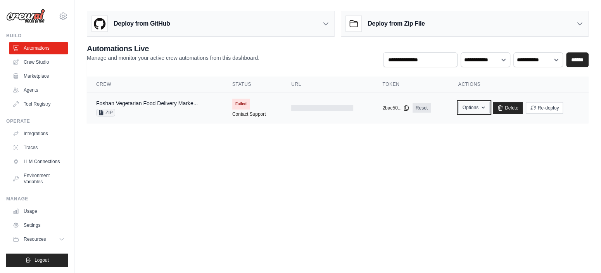 The image size is (601, 273). I want to click on a: Integrations, so click(38, 133).